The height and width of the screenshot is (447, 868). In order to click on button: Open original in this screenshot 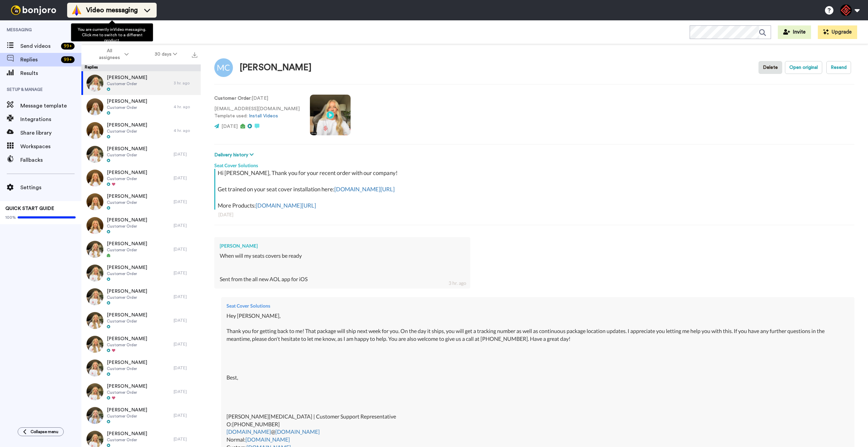, I will do `click(803, 67)`.